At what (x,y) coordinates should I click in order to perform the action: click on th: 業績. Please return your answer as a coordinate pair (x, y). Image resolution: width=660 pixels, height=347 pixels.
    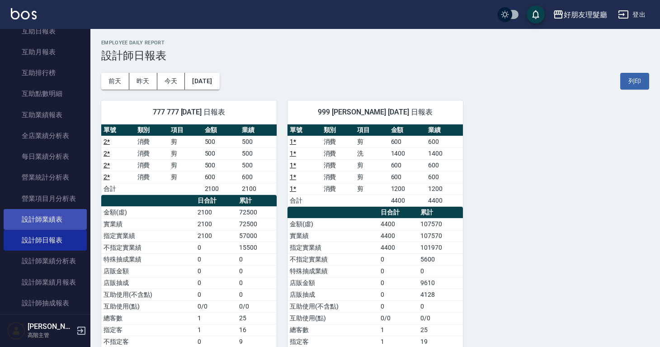
    Looking at the image, I should click on (258, 130).